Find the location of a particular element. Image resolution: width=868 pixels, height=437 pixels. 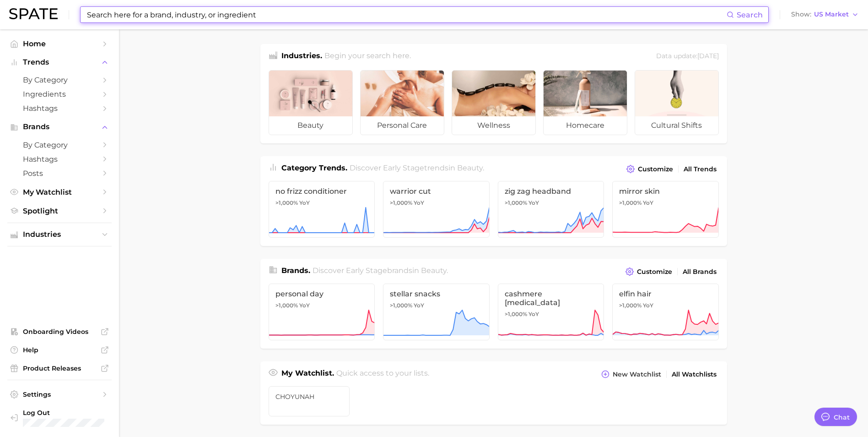

span: Log Out is located at coordinates (64, 413).